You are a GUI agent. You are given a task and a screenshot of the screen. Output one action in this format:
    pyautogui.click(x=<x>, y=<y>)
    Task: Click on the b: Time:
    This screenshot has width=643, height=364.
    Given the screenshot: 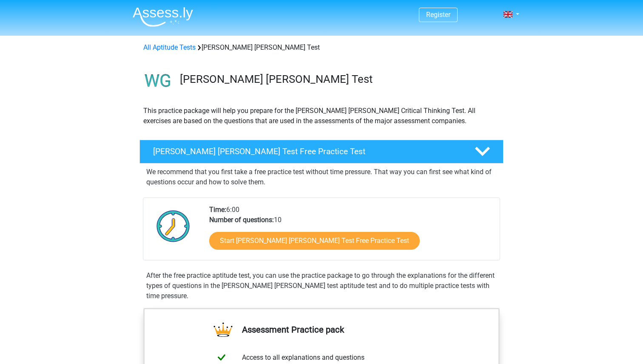 What is the action you would take?
    pyautogui.click(x=217, y=210)
    